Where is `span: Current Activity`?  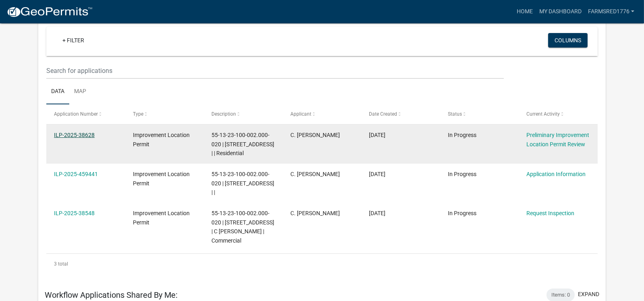
span: Current Activity is located at coordinates (543, 114).